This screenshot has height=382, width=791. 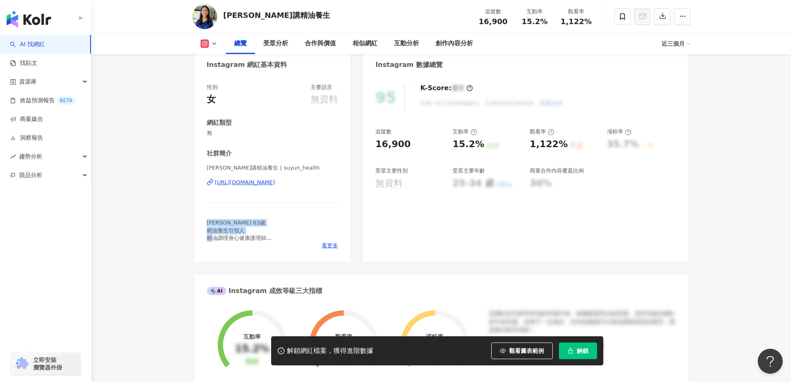 What do you see at coordinates (247, 65) in the screenshot?
I see `div: Instagram 網紅基本資料` at bounding box center [247, 65].